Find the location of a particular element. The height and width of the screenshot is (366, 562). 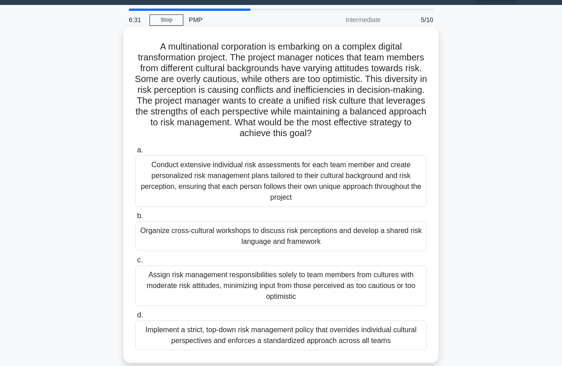

div: Conduct extensive individual risk assessments for each team member and create personalized risk m... is located at coordinates (281, 181).